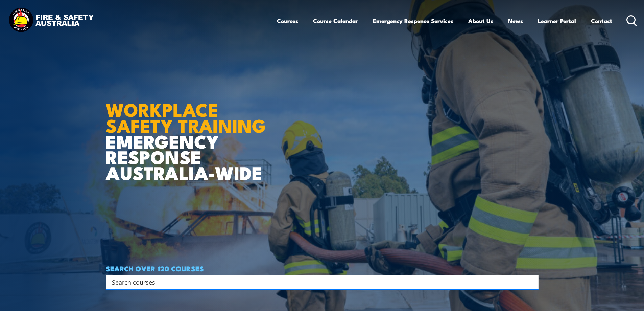 Image resolution: width=644 pixels, height=311 pixels. Describe the element at coordinates (335, 20) in the screenshot. I see `a: Course Calendar` at that location.